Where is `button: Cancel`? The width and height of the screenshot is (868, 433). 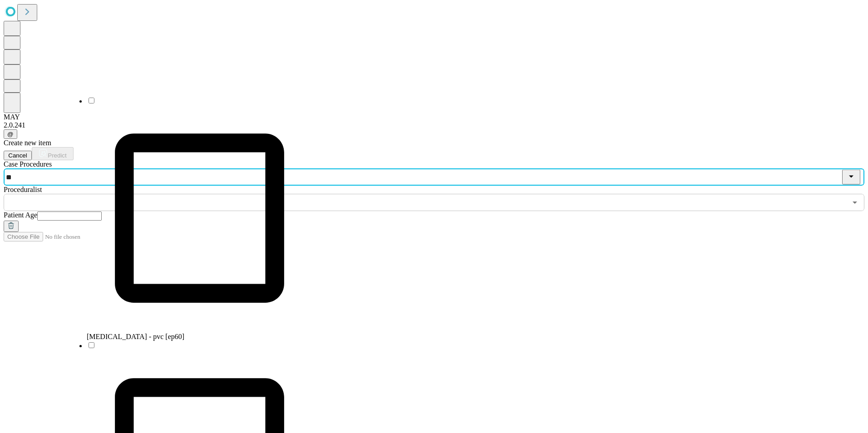
button: Cancel is located at coordinates (17, 155).